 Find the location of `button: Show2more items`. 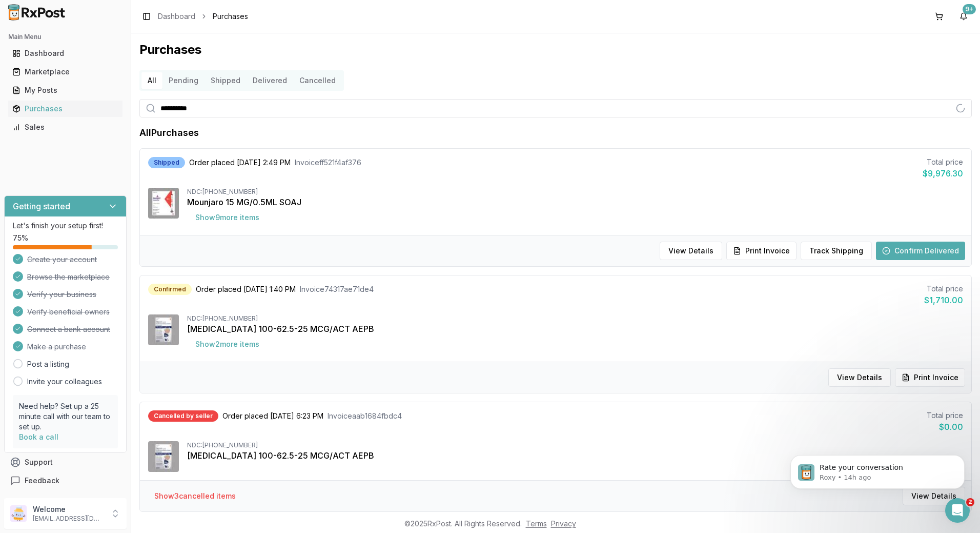

button: Show2more items is located at coordinates (227, 344).